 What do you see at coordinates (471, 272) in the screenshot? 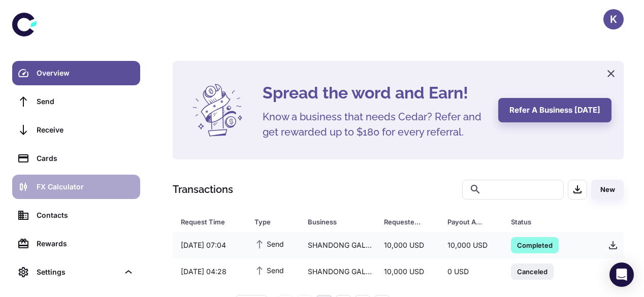
I see `div: 0 USD` at bounding box center [471, 272].